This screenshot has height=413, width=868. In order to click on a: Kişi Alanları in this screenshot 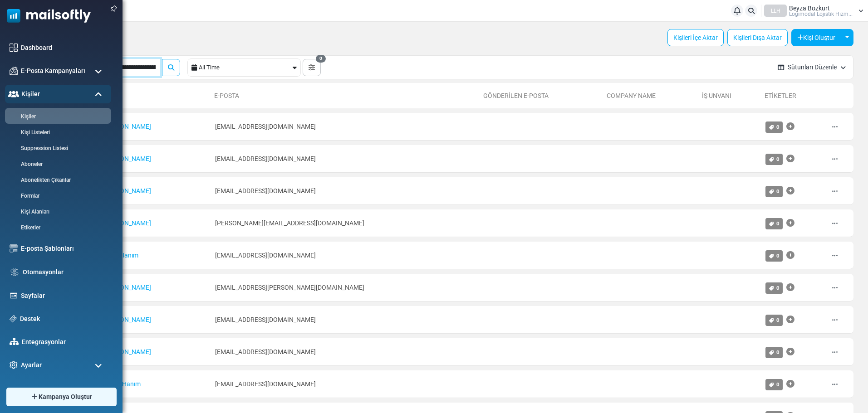, I will do `click(57, 211)`.